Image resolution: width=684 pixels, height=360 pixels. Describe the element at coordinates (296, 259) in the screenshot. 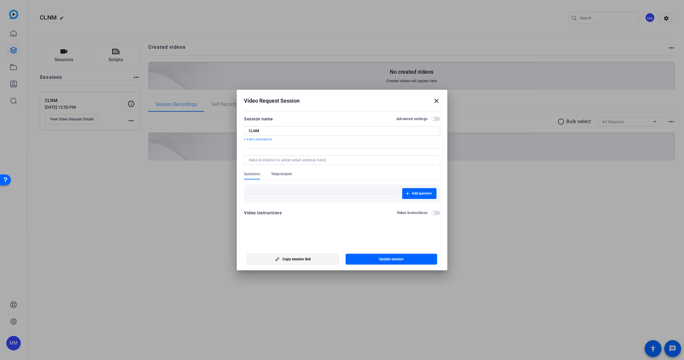

I see `span: Copy session link` at that location.